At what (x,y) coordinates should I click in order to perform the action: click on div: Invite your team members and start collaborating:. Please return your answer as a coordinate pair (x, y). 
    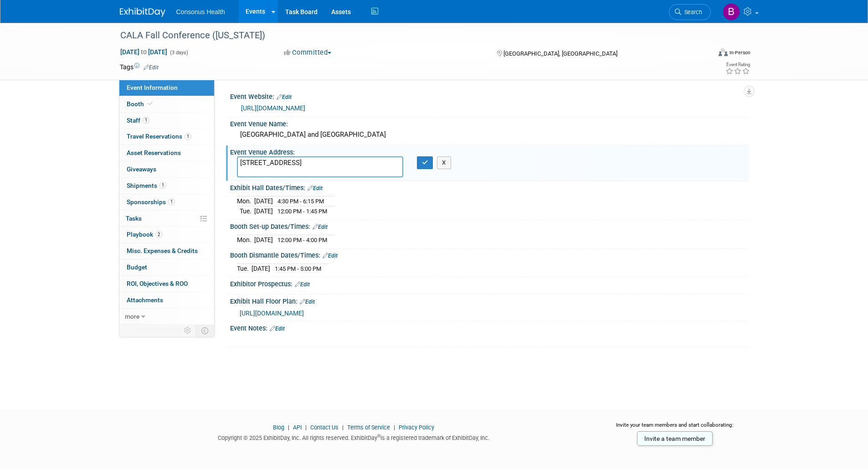
    Looking at the image, I should click on (674, 428).